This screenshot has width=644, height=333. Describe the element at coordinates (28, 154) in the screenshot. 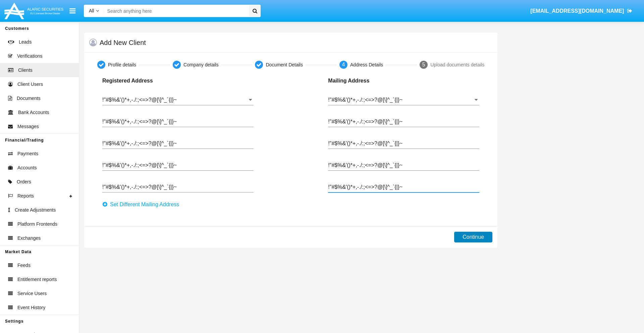

I see `span: Payments` at that location.